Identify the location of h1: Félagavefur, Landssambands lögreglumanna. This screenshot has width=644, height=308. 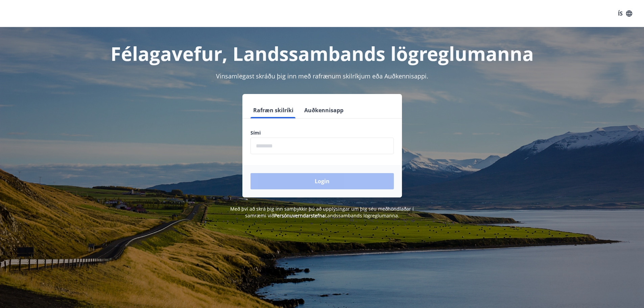
(322, 54).